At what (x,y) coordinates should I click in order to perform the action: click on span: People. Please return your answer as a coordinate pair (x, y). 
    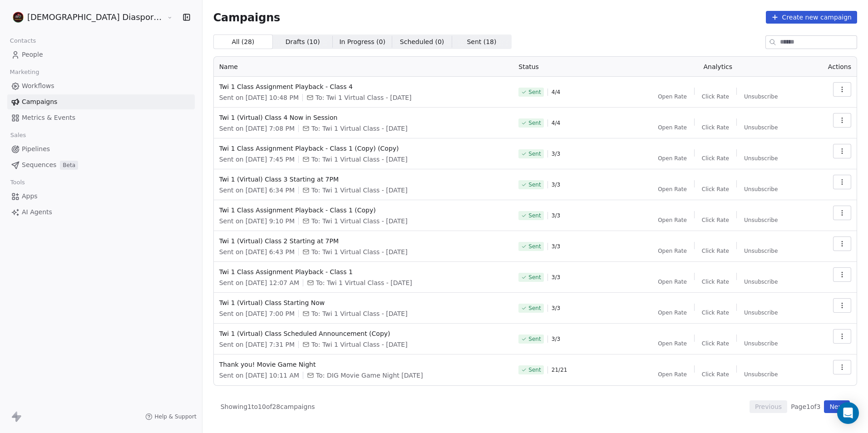
    Looking at the image, I should click on (32, 55).